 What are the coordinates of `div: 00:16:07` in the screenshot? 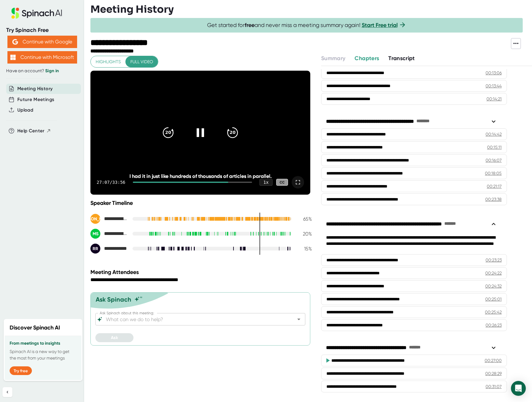 It's located at (494, 160).